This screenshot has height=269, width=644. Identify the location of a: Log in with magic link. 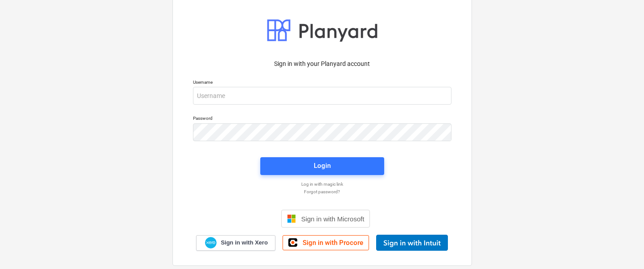
(322, 184).